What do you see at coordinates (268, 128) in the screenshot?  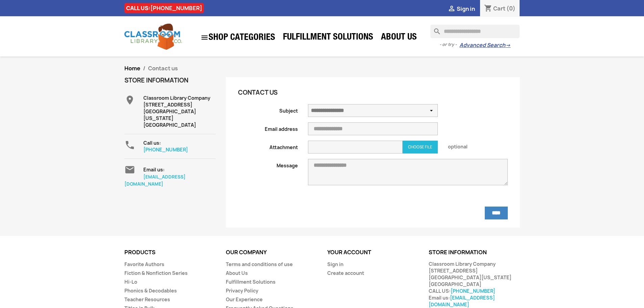 I see `label: Email address` at bounding box center [268, 128].